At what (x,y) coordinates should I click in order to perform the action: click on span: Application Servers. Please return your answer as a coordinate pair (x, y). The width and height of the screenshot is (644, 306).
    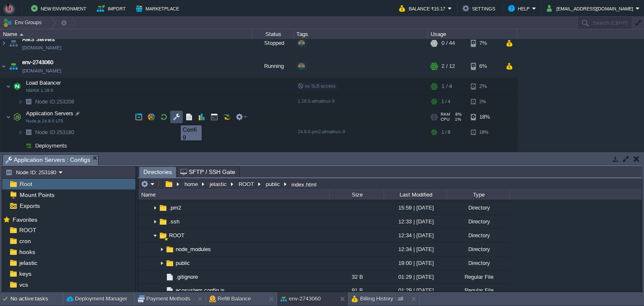
    Looking at the image, I should click on (50, 113).